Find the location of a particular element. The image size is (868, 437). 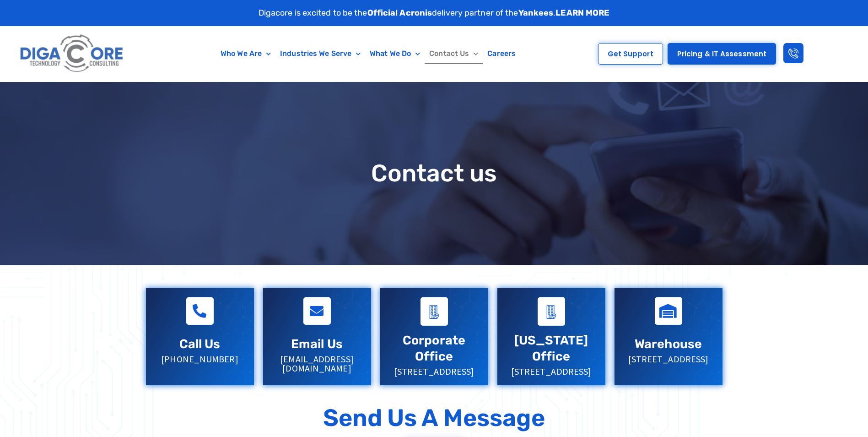

p: Digacore is excited to be the delivery partner of the . is located at coordinates (434, 13).